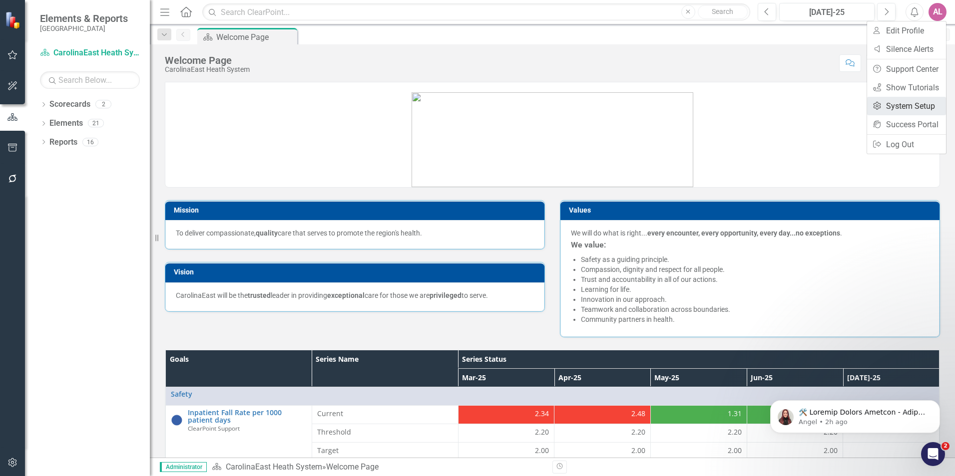 The width and height of the screenshot is (955, 476). Describe the element at coordinates (96, 123) in the screenshot. I see `div: 21` at that location.